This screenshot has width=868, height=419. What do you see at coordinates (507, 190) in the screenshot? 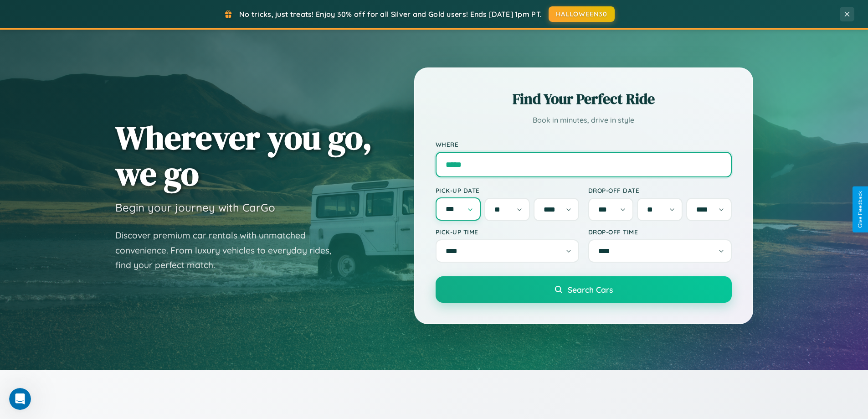
I see `label: Pick-up Date` at bounding box center [507, 190].